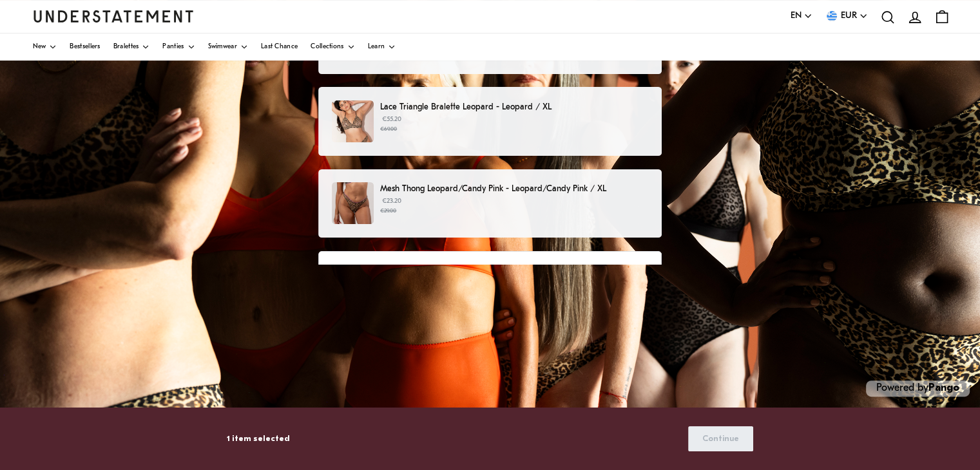 This screenshot has height=470, width=980. Describe the element at coordinates (126, 47) in the screenshot. I see `span: Bralettes` at that location.